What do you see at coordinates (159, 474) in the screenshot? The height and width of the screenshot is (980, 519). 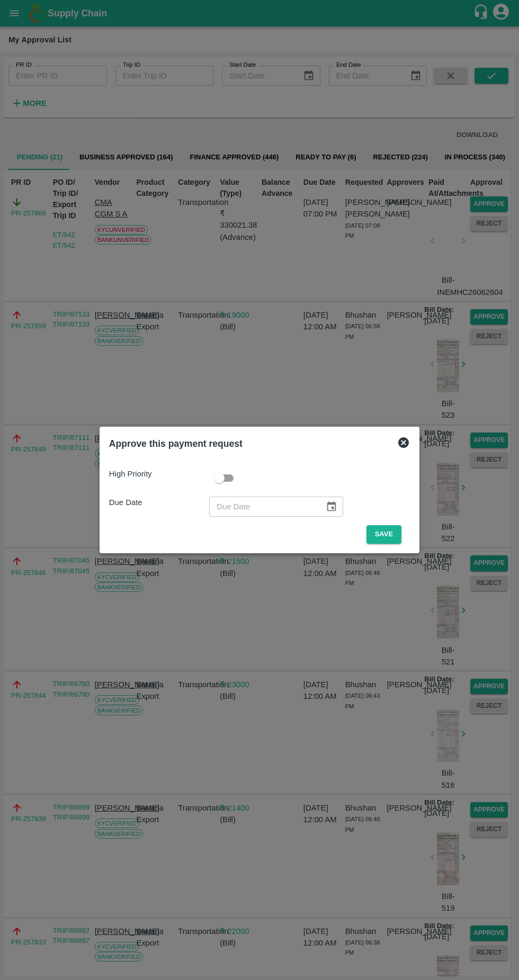 I see `p: High Priority` at bounding box center [159, 474].